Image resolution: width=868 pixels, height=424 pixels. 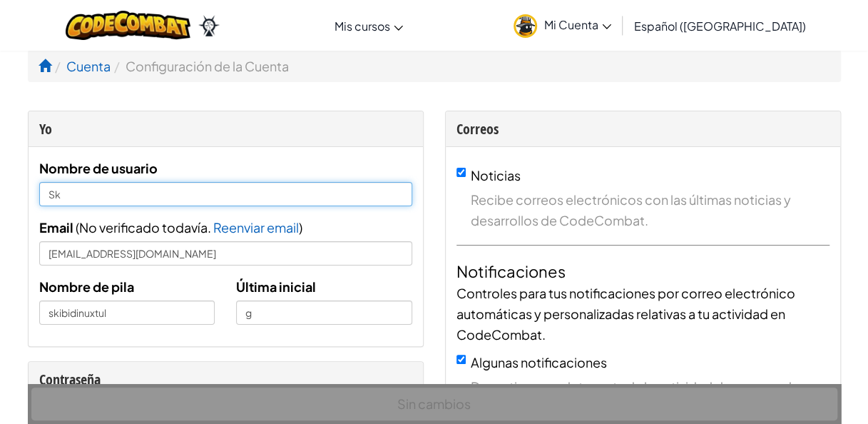 What do you see at coordinates (626, 314) in the screenshot?
I see `span: Controles para tus notificaciones por correo electrónico automáticas y personalizadas relativas a...` at bounding box center [626, 314].